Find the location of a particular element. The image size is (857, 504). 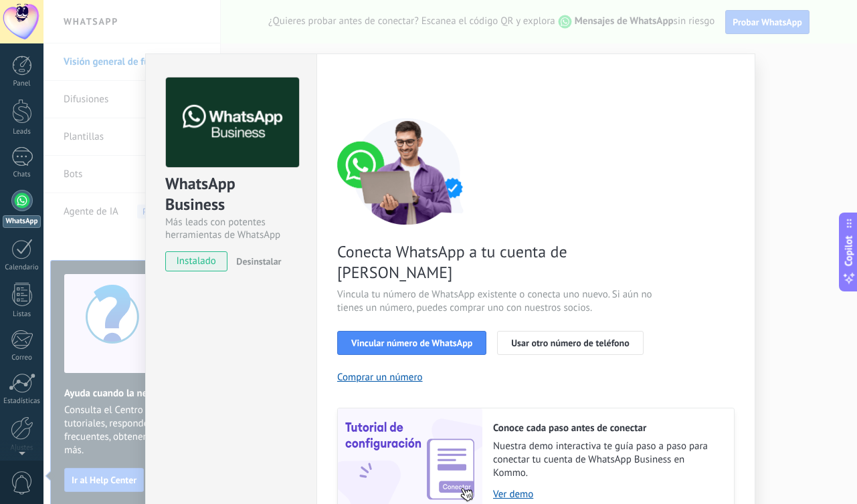

button: Usar otro número de teléfono is located at coordinates (570, 343).